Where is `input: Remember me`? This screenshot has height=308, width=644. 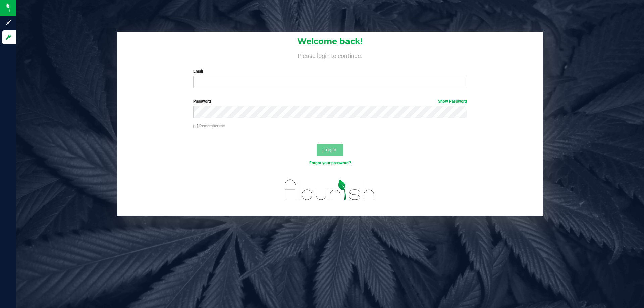 input: Remember me is located at coordinates (196, 127).